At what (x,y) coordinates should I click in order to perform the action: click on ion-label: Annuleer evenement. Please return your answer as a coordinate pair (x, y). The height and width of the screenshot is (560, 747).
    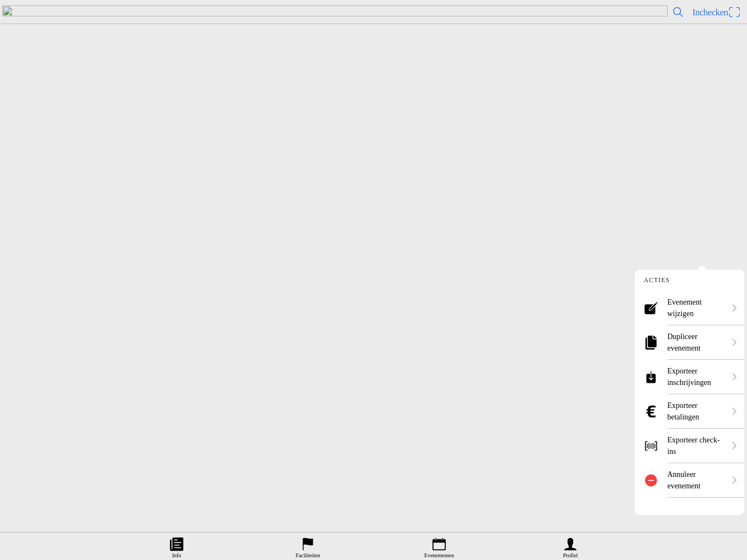
    Looking at the image, I should click on (695, 480).